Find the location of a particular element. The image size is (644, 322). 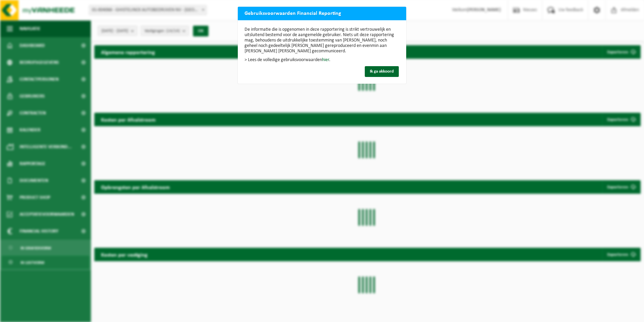

a: hier is located at coordinates (325, 60).